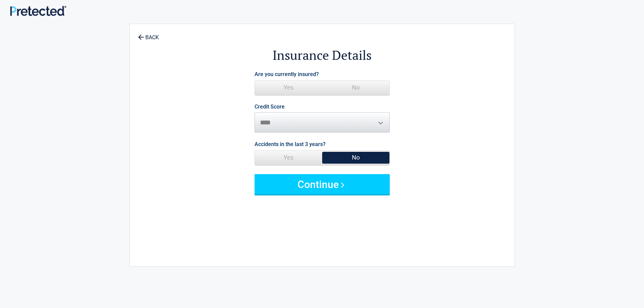 The height and width of the screenshot is (308, 644). What do you see at coordinates (287, 74) in the screenshot?
I see `label: Are you currently insured?` at bounding box center [287, 74].